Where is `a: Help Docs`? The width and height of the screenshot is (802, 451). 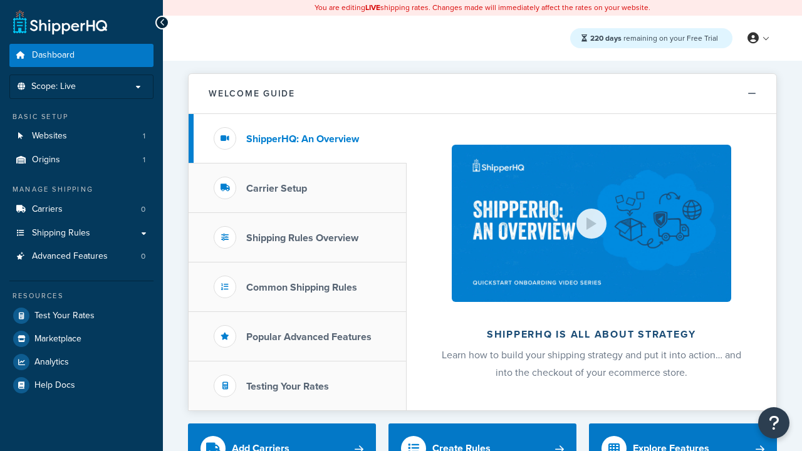 a: Help Docs is located at coordinates (81, 385).